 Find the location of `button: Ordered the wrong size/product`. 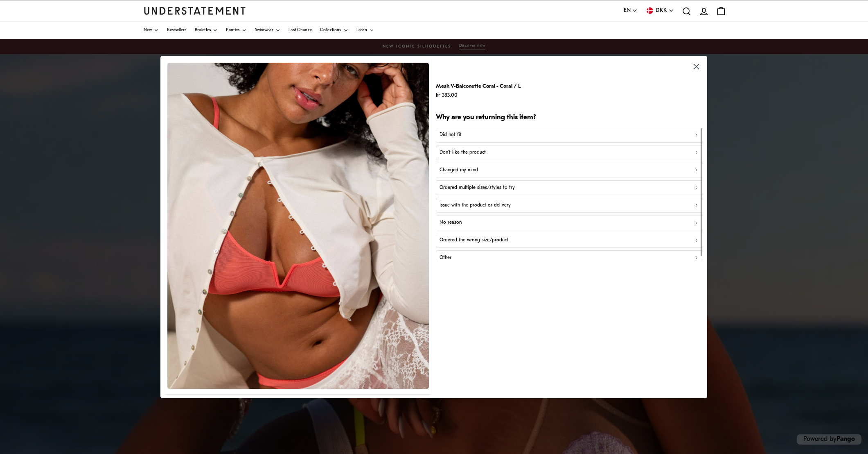

button: Ordered the wrong size/product is located at coordinates (570, 240).